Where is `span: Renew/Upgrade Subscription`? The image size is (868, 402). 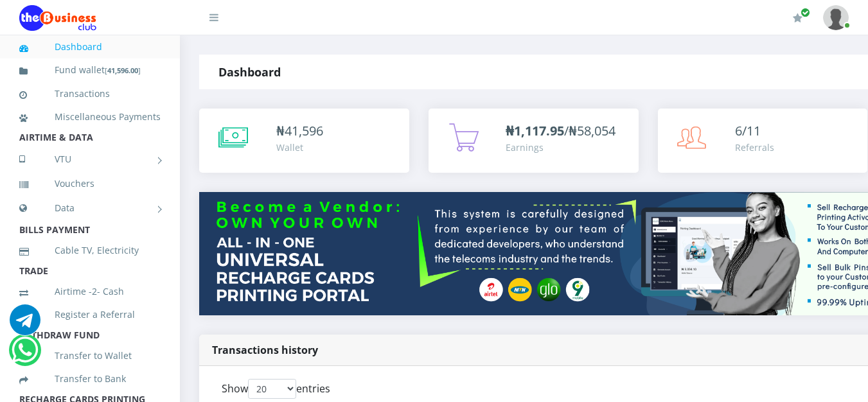 span: Renew/Upgrade Subscription is located at coordinates (805, 12).